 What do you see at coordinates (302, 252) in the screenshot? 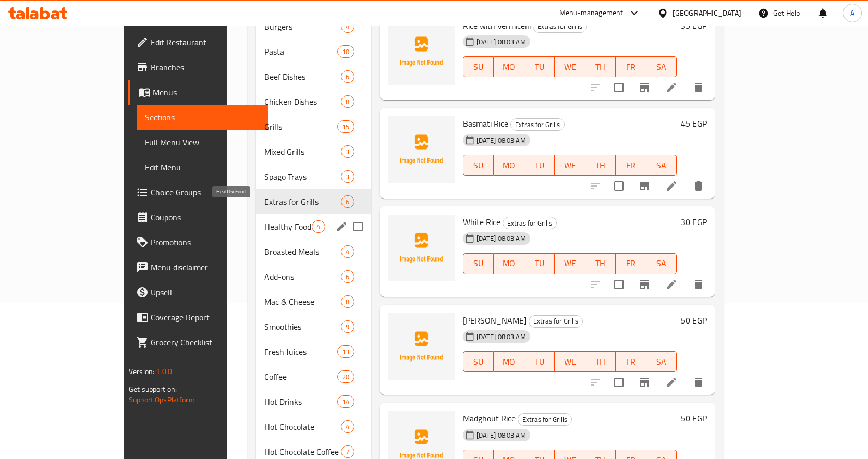
I see `span: Broasted Meals` at bounding box center [302, 252].